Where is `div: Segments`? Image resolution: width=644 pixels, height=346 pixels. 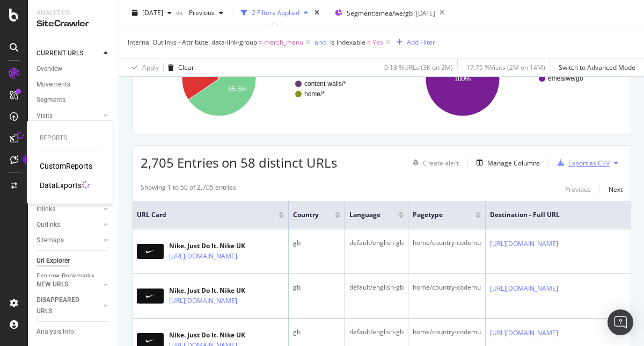
div: Segments is located at coordinates (51, 100).